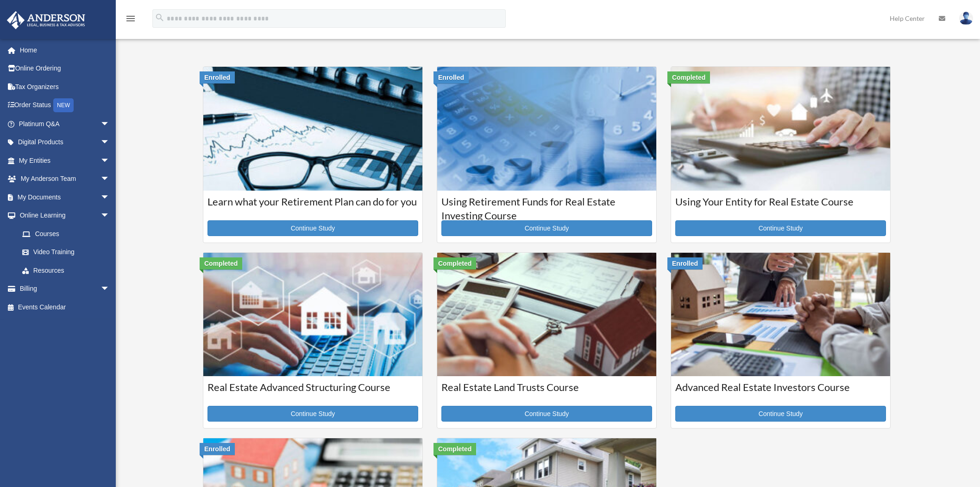 Image resolution: width=980 pixels, height=487 pixels. Describe the element at coordinates (65, 87) in the screenshot. I see `a: Tax Organizers` at that location.